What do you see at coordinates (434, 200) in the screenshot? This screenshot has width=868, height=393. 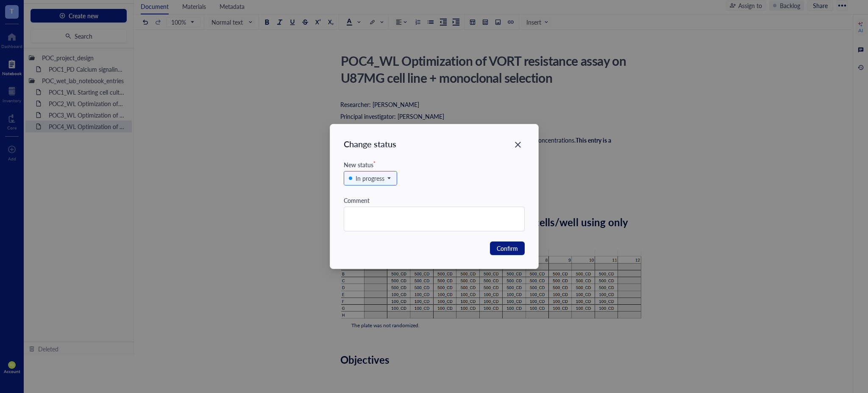 I see `div: Comment` at bounding box center [434, 200].